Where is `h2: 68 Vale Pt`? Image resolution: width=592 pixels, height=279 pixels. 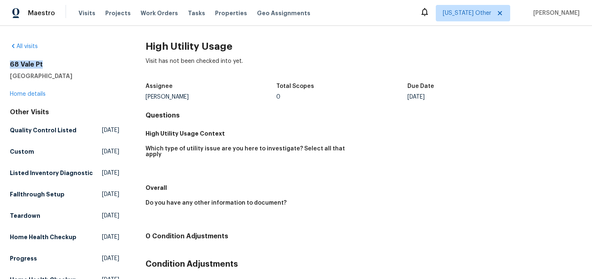 h2: 68 Vale Pt is located at coordinates (65, 65).